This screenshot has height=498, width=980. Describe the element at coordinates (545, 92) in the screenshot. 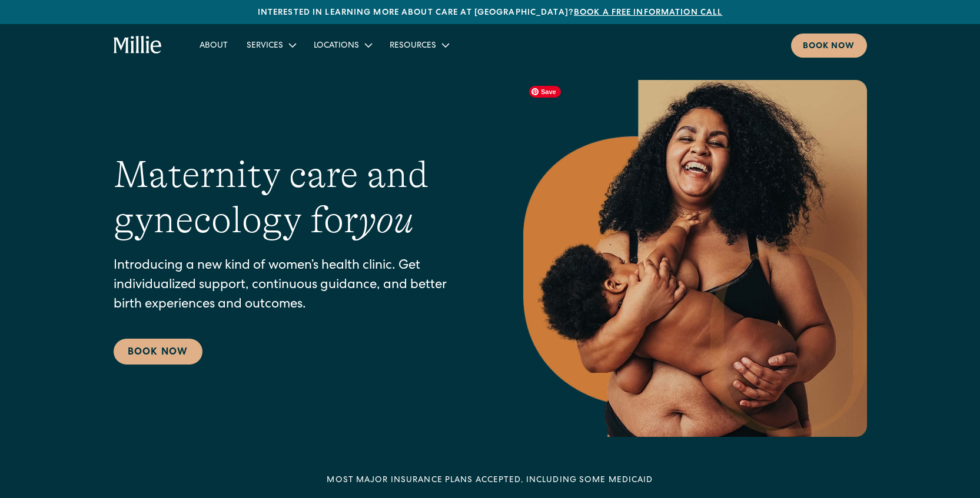

I see `span: Save` at that location.